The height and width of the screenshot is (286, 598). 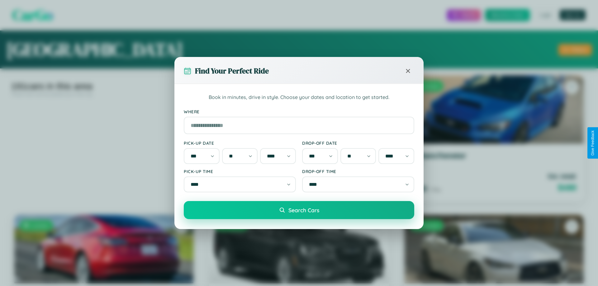 I want to click on h3: Find Your Perfect Ride, so click(x=232, y=71).